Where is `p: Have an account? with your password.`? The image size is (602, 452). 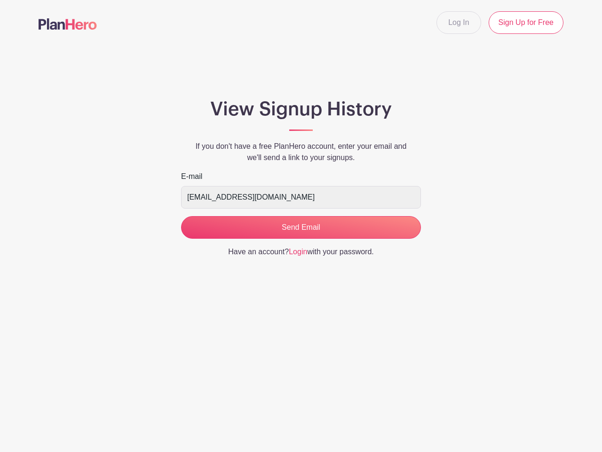 p: Have an account? with your password. is located at coordinates (301, 252).